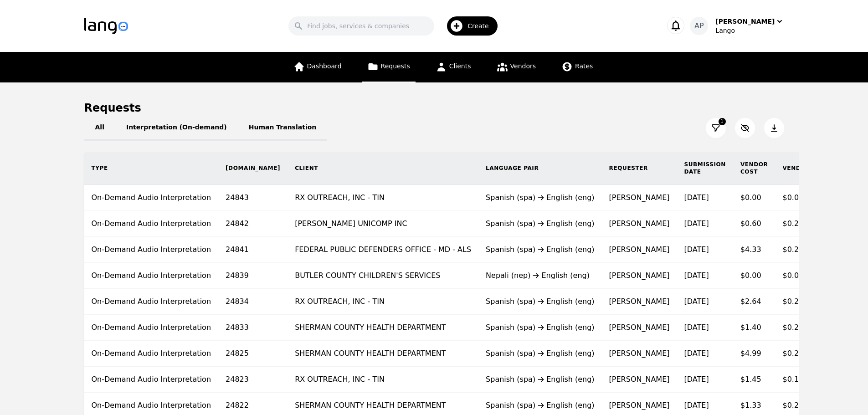  I want to click on div: Lango, so click(750, 30).